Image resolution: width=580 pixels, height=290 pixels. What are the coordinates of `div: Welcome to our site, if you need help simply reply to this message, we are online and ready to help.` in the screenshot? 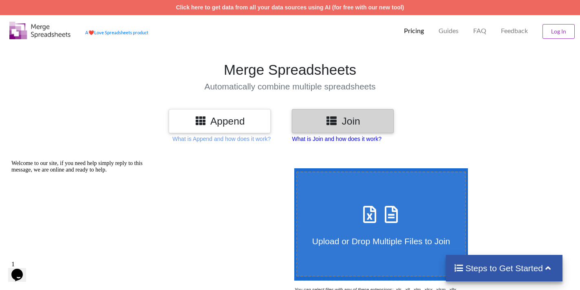 It's located at (77, 10).